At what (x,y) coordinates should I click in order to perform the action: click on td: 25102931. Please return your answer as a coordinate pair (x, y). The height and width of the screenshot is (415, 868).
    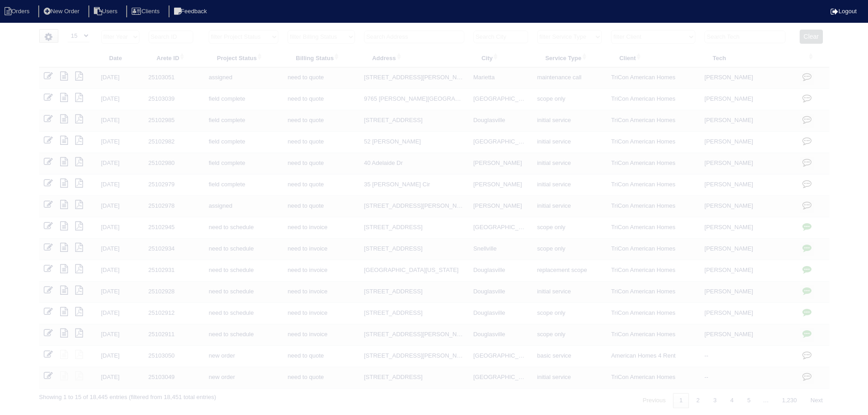
    Looking at the image, I should click on (174, 270).